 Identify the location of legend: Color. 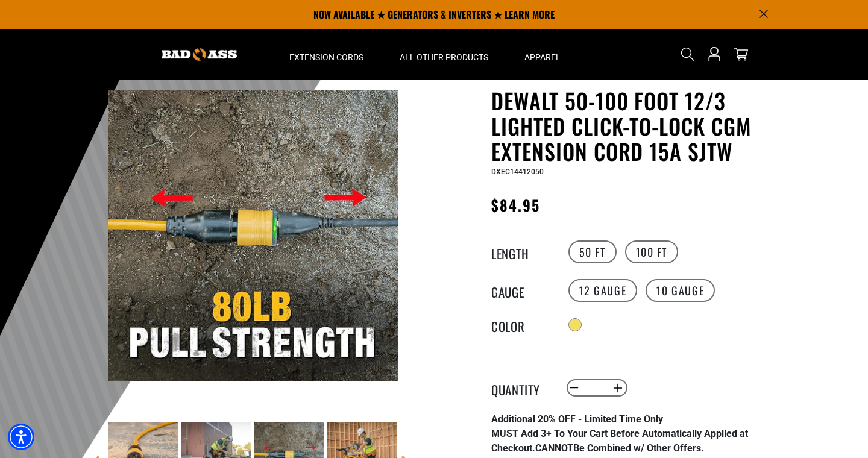
(522, 325).